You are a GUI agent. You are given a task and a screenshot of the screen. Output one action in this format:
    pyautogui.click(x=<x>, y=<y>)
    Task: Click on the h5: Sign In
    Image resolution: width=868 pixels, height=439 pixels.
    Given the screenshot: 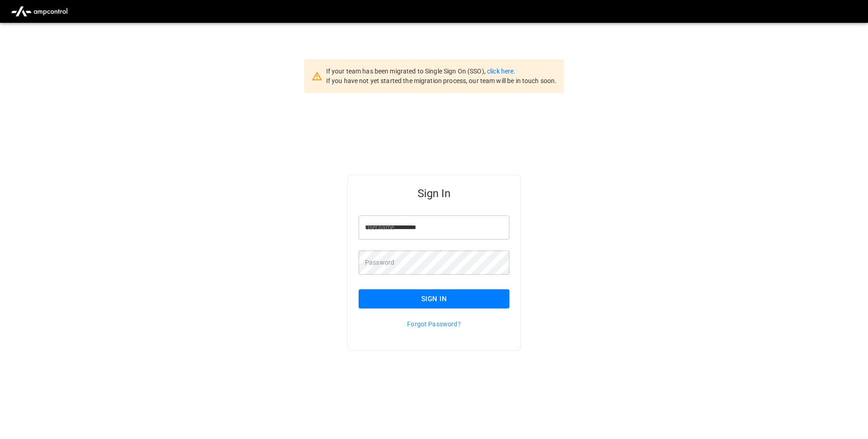 What is the action you would take?
    pyautogui.click(x=434, y=194)
    